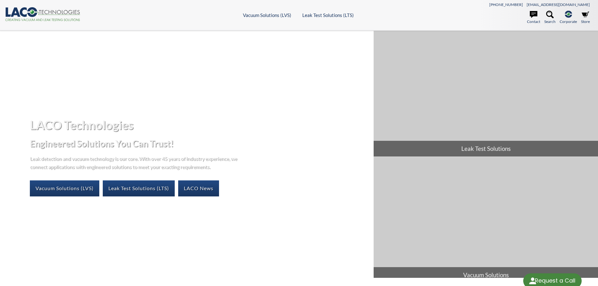 The width and height of the screenshot is (598, 286). I want to click on a: Store, so click(586, 18).